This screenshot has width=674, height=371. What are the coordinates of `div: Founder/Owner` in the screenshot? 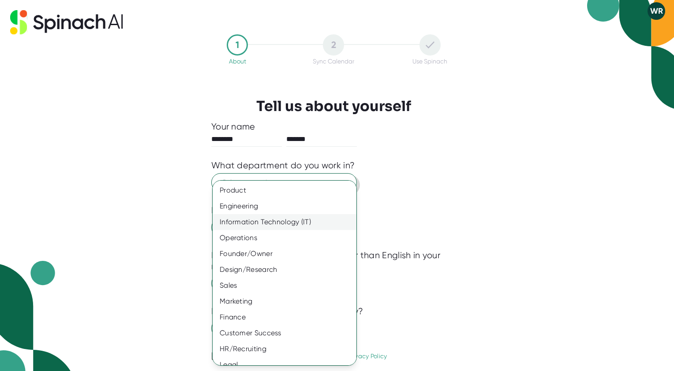 It's located at (287, 254).